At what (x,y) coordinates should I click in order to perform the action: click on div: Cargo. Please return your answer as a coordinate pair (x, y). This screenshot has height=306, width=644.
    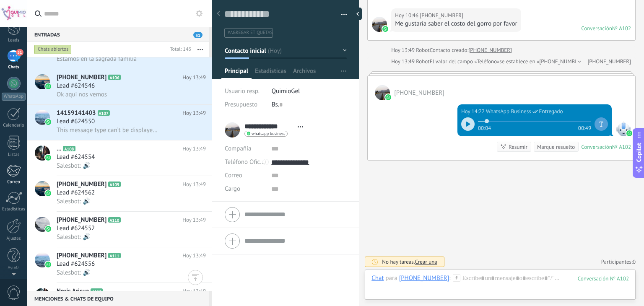
    Looking at the image, I should click on (245, 189).